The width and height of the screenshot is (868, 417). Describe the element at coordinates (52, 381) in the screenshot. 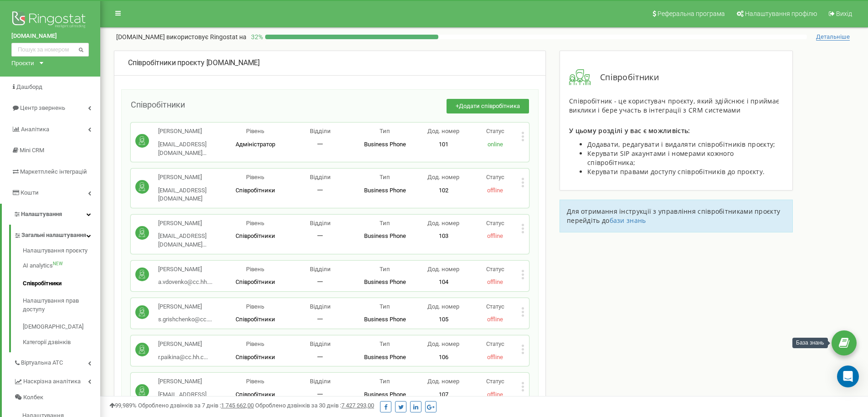

I see `span: Наскрізна аналітика` at that location.